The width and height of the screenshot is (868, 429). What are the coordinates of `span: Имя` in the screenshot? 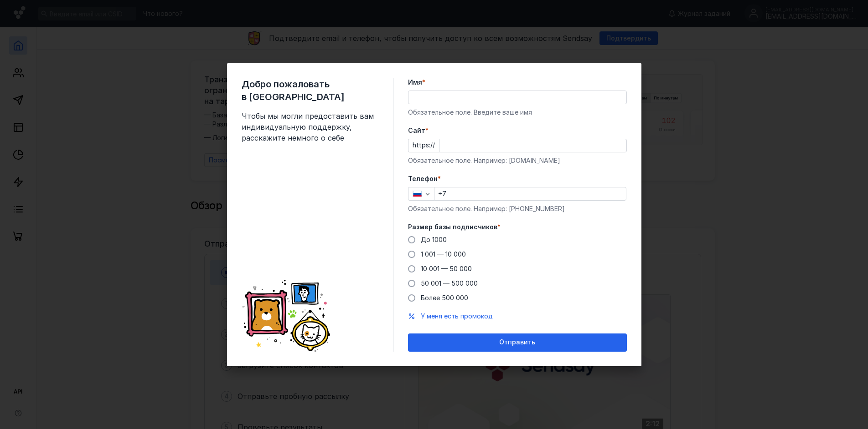 It's located at (415, 82).